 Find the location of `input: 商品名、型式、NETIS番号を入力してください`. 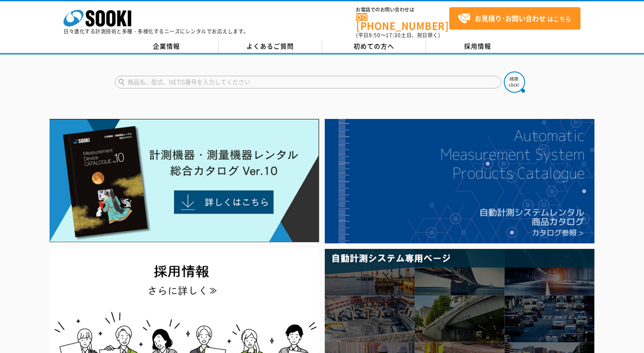

input: 商品名、型式、NETIS番号を入力してください is located at coordinates (308, 82).